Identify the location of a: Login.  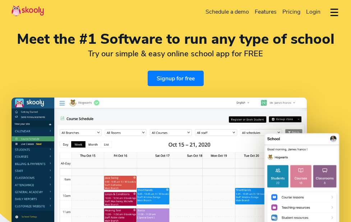
(313, 12).